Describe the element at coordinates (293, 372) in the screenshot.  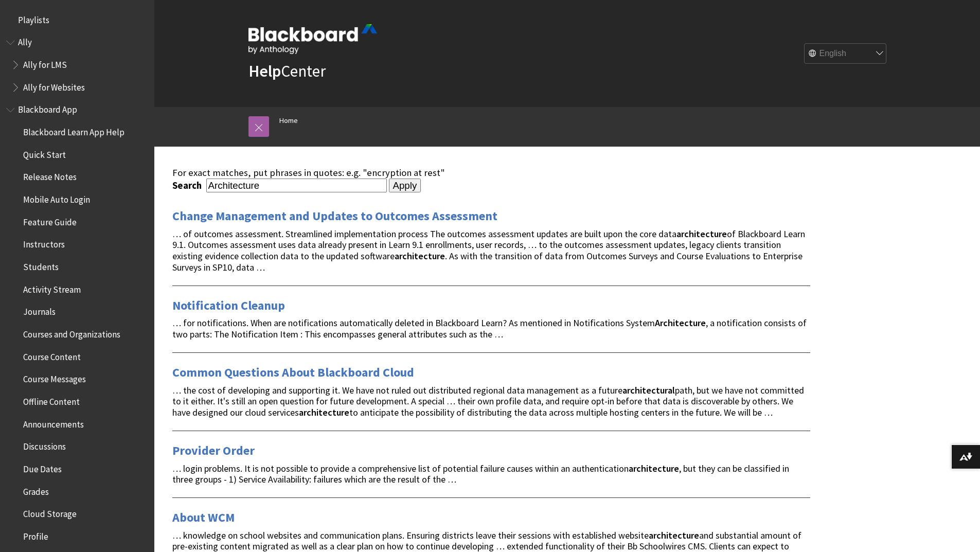
I see `a: Common Questions About Blackboard Cloud` at that location.